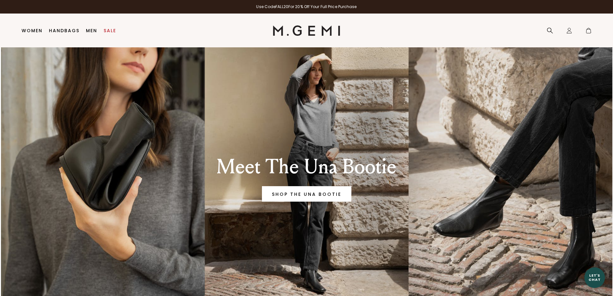 Image resolution: width=613 pixels, height=296 pixels. Describe the element at coordinates (306, 31) in the screenshot. I see `img: M.Gemi` at that location.